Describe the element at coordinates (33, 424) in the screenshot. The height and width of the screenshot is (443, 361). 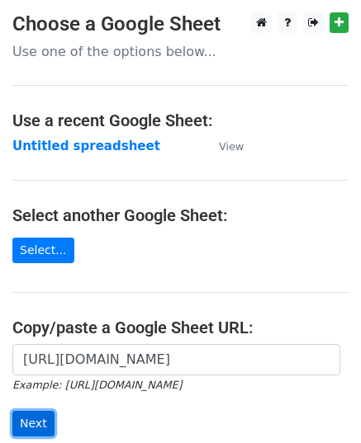
I see `input: Next` at that location.